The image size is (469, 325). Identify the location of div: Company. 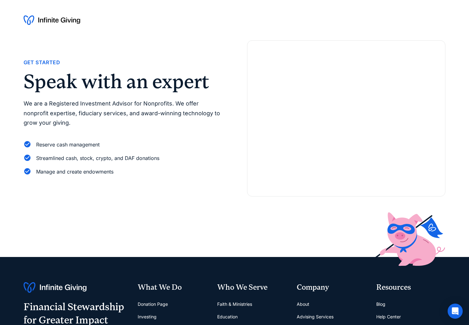
(331, 287).